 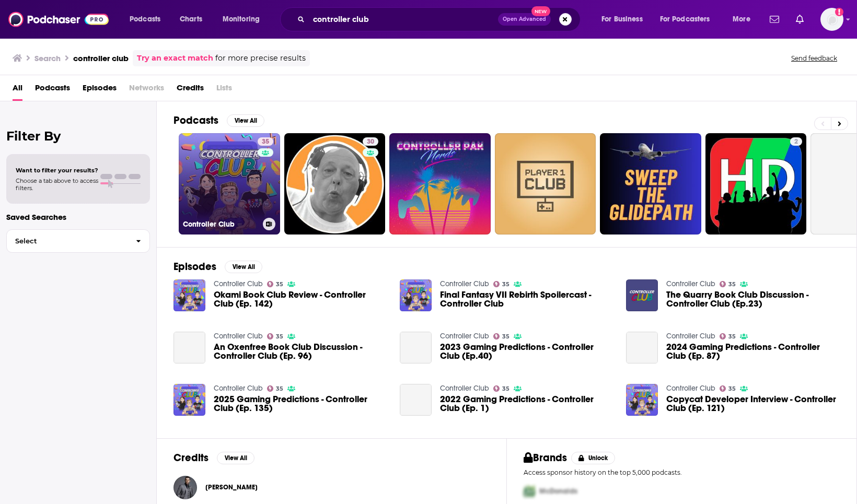 What do you see at coordinates (541, 11) in the screenshot?
I see `span: New` at bounding box center [541, 11].